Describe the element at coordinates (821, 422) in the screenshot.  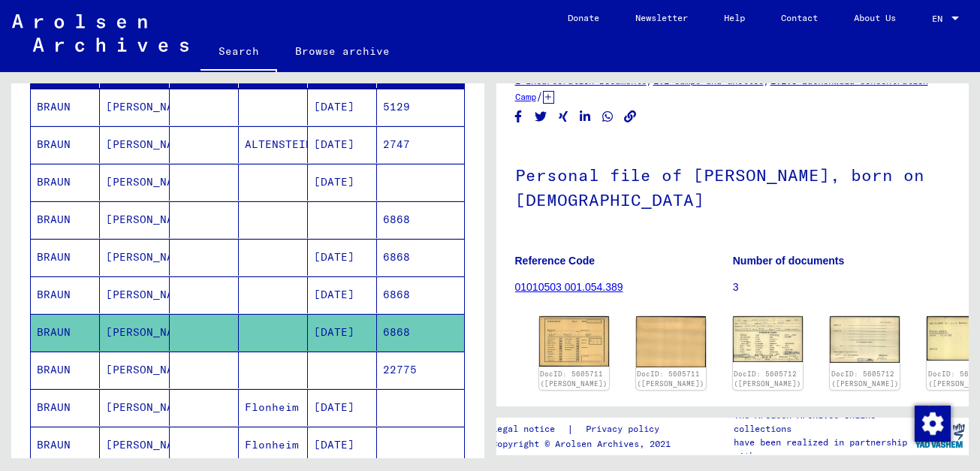
I see `p: The Arolsen Archives online collections` at that location.